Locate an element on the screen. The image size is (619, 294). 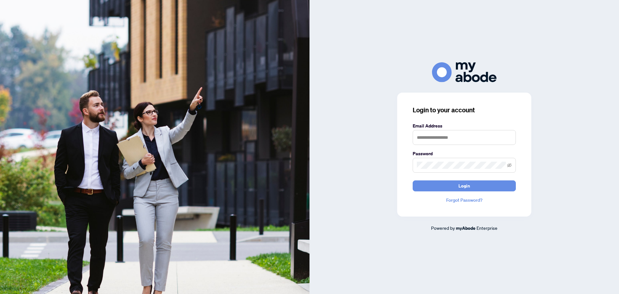
label: Password is located at coordinates (465, 154).